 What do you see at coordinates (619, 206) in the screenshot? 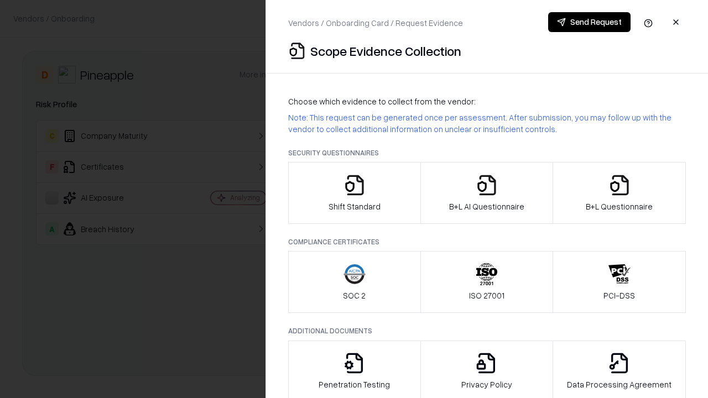
I see `p: B+L Questionnaire` at bounding box center [619, 206].